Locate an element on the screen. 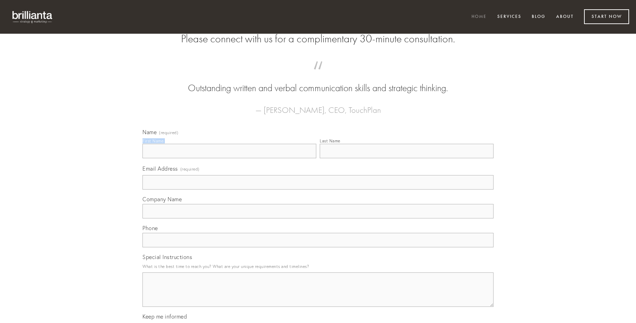 This screenshot has width=636, height=323. a: Home is located at coordinates (479, 17).